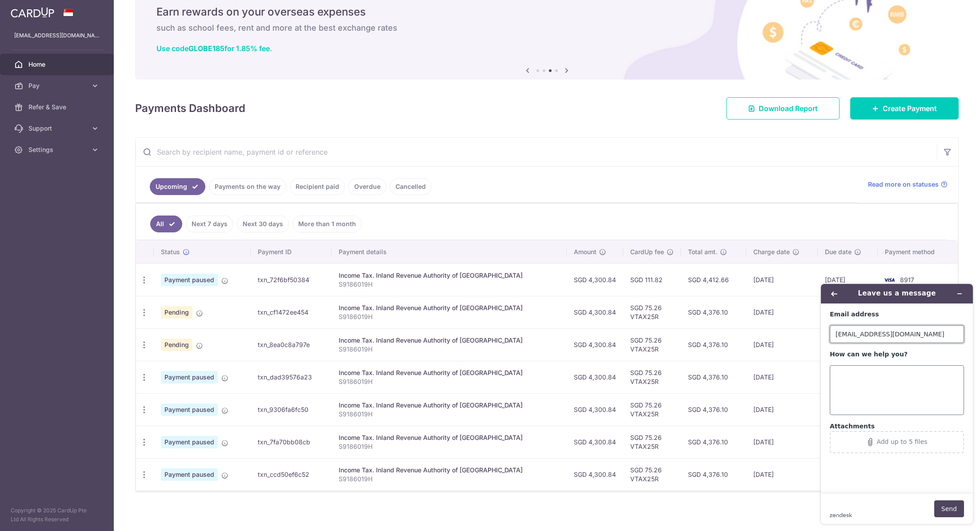 Image resolution: width=980 pixels, height=531 pixels. Describe the element at coordinates (57, 150) in the screenshot. I see `span: Settings` at that location.